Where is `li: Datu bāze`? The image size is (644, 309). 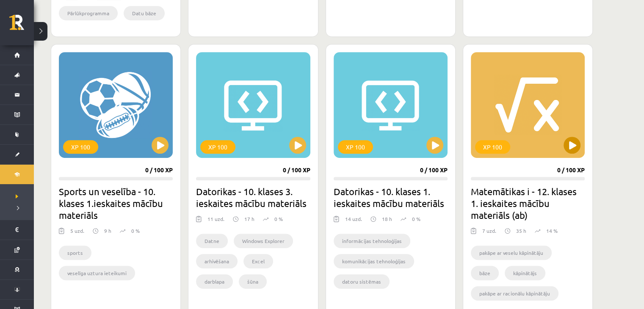 li: Datu bāze is located at coordinates (144, 13).